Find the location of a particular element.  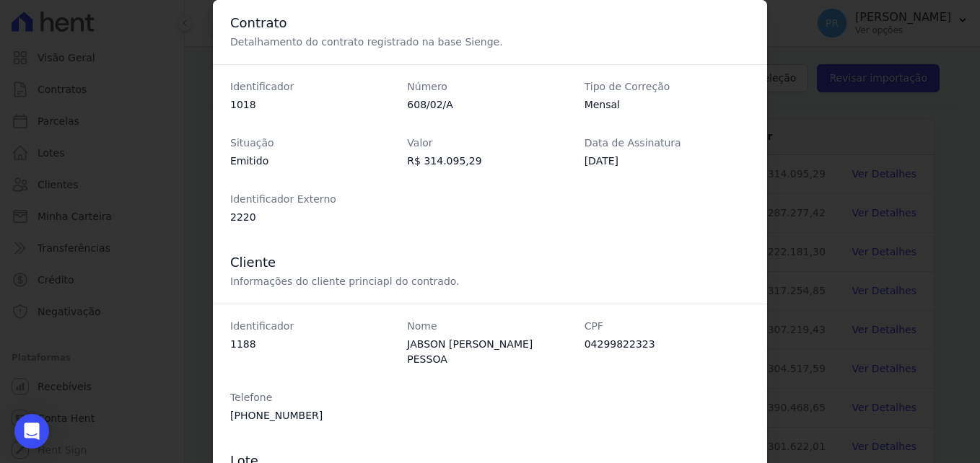

dd: Mensal is located at coordinates (667, 105).